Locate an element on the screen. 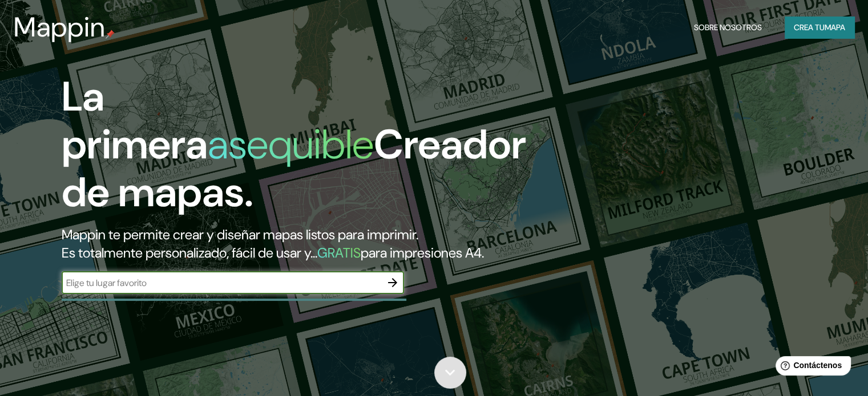  font: Es totalmente personalizado, fácil de usar y... is located at coordinates (190, 253).